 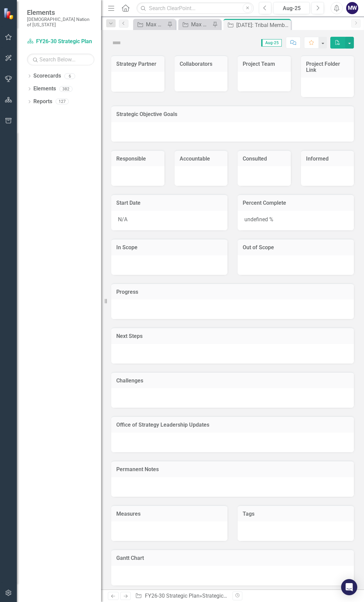 I want to click on a: Scorecards, so click(x=47, y=76).